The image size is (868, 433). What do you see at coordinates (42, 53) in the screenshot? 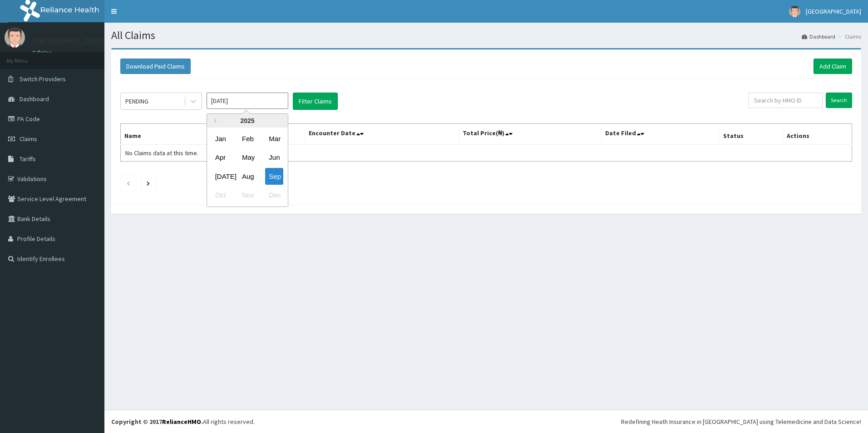
I see `a: Online` at bounding box center [42, 53].